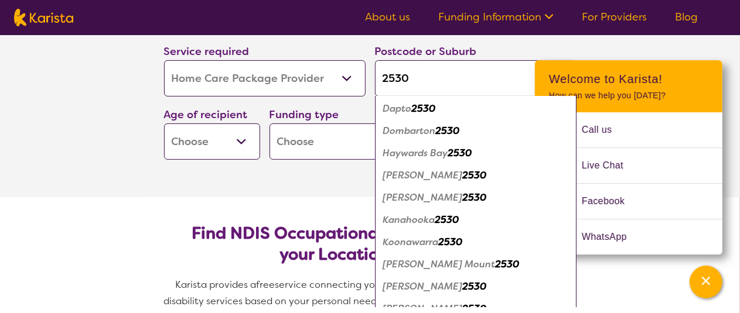 This screenshot has width=740, height=313. What do you see at coordinates (628, 158) in the screenshot?
I see `div: Channel Menu` at bounding box center [628, 158].